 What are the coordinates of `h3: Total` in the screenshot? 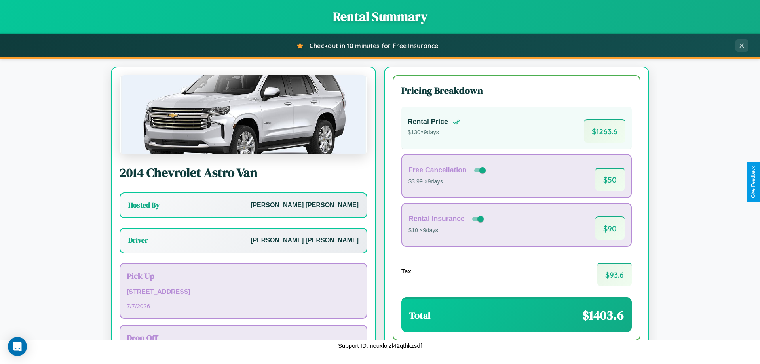 It's located at (420, 315).